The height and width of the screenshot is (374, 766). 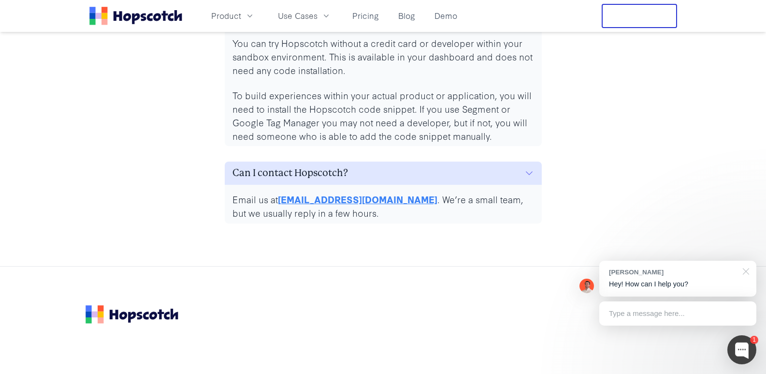 What do you see at coordinates (754, 339) in the screenshot?
I see `div: 1` at bounding box center [754, 339].